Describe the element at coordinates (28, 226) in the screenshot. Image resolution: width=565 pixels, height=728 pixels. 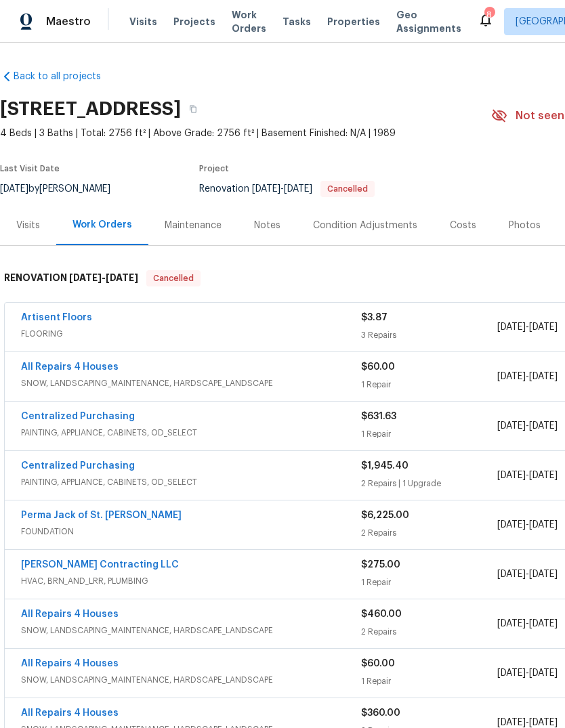
I see `div: Visits` at that location.